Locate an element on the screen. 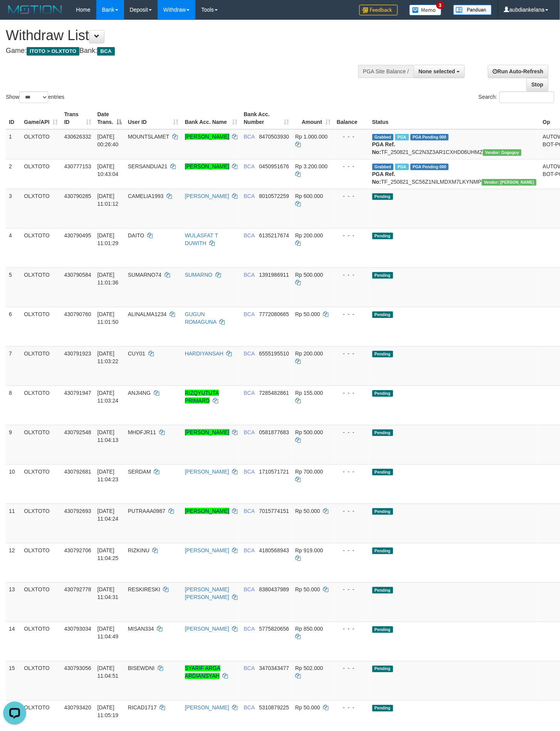 The image size is (560, 731). td: TF_250821_SC2N3Z3AR1CXHD06UHMZ is located at coordinates (455, 145).